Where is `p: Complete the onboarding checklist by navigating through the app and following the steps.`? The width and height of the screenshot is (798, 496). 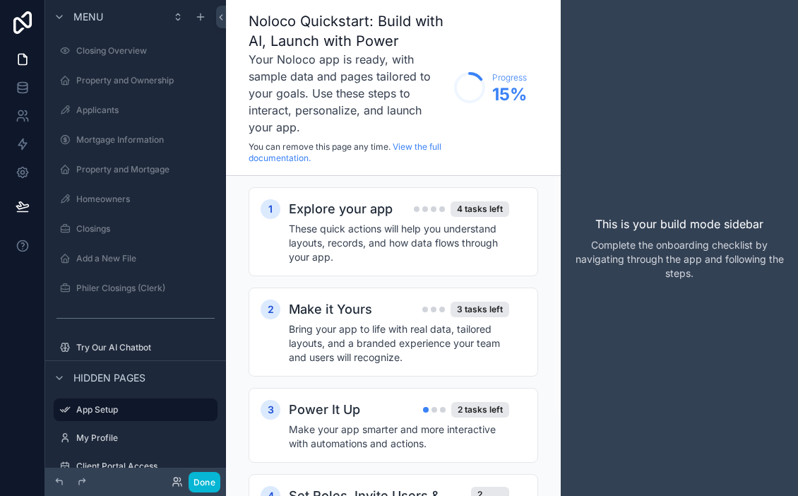
p: Complete the onboarding checklist by navigating through the app and following the steps. is located at coordinates (679, 259).